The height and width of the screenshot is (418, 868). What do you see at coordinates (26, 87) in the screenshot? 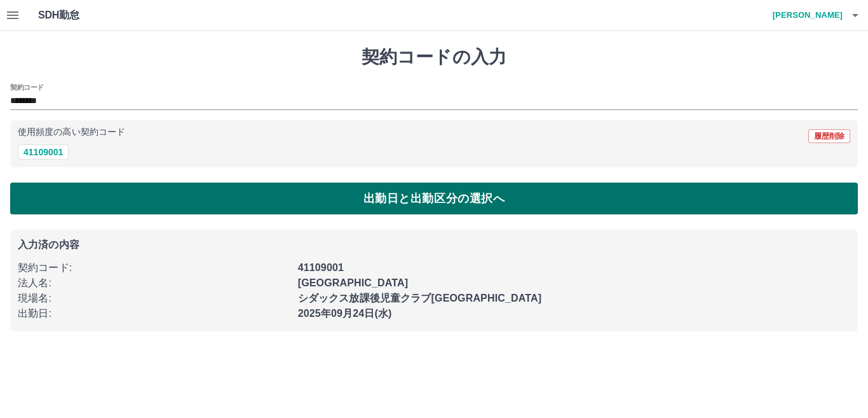
I see `h2: 契約コード` at bounding box center [26, 87].